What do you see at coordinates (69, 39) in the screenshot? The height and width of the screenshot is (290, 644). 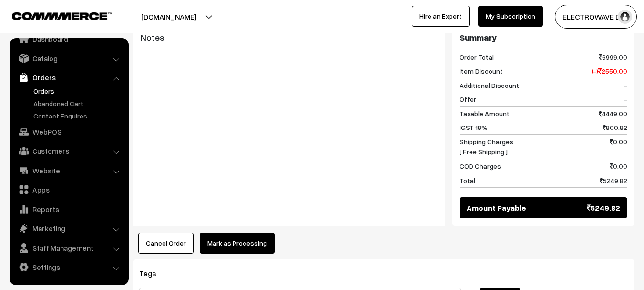 I see `a: Dashboard` at bounding box center [69, 39].